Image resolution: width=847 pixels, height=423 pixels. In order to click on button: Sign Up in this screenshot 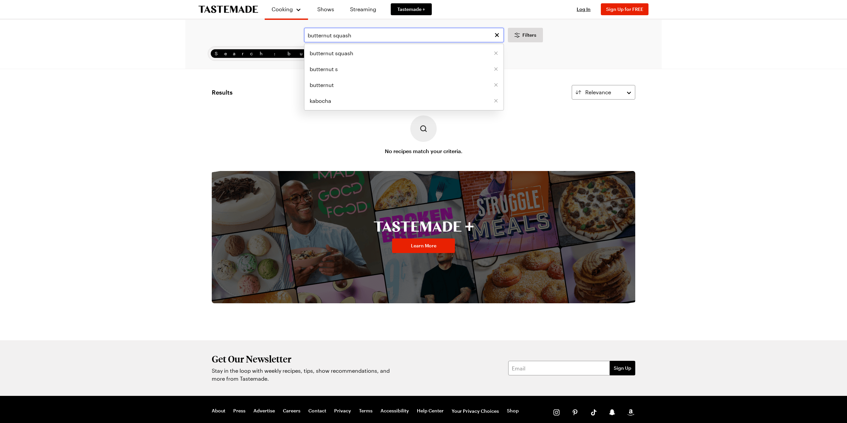, I will do `click(622, 368)`.